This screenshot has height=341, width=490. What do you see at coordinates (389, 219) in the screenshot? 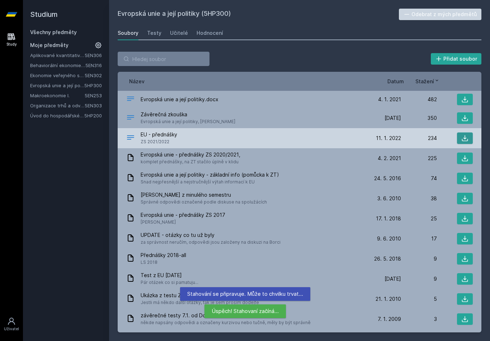
I see `span: 17. 1. 2018` at bounding box center [389, 219].